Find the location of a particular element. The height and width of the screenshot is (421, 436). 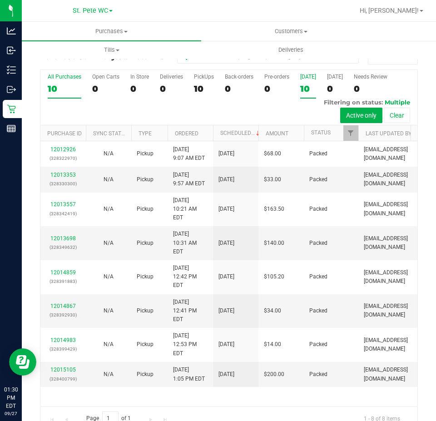

a: Purchases is located at coordinates (111, 31).